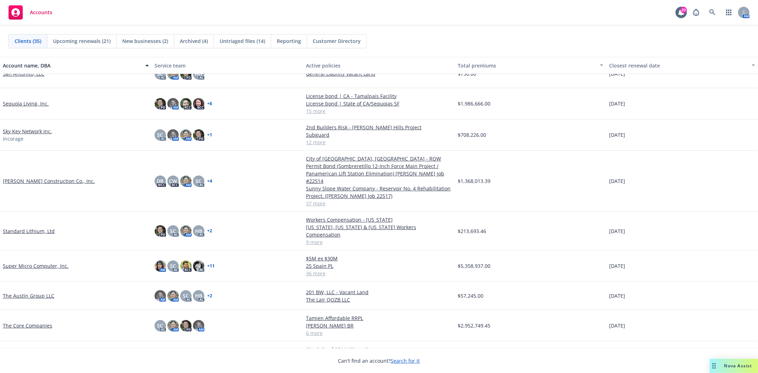 The width and height of the screenshot is (758, 373). Describe the element at coordinates (379, 96) in the screenshot. I see `a: License bond | CA - Tamalpais Facility` at that location.